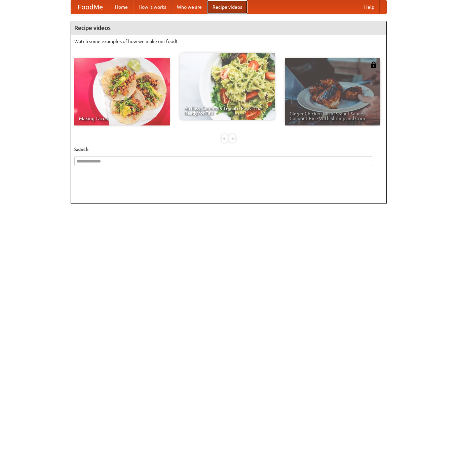  I want to click on span: Making Tacos, so click(122, 118).